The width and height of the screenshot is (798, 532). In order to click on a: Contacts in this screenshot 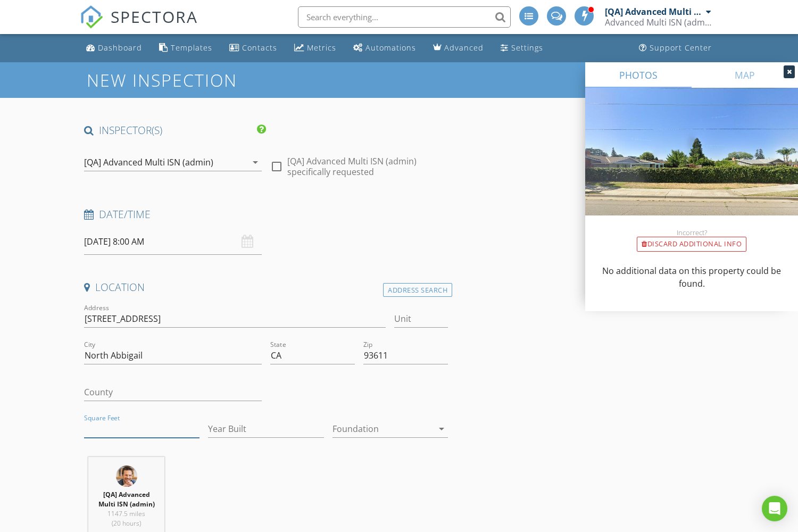, I will do `click(253, 48)`.